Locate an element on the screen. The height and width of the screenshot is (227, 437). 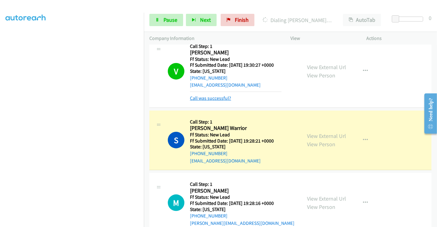
span: Next is located at coordinates (205, 20).